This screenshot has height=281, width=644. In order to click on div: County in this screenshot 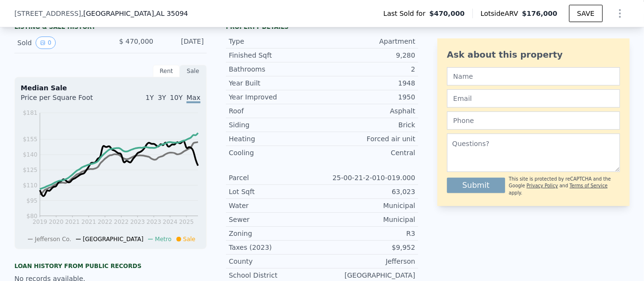, I will do `click(275, 261)`.